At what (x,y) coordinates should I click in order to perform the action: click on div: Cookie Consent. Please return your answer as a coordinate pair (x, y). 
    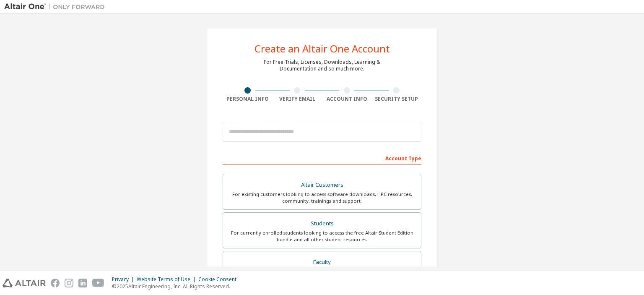
    Looking at the image, I should click on (220, 279).